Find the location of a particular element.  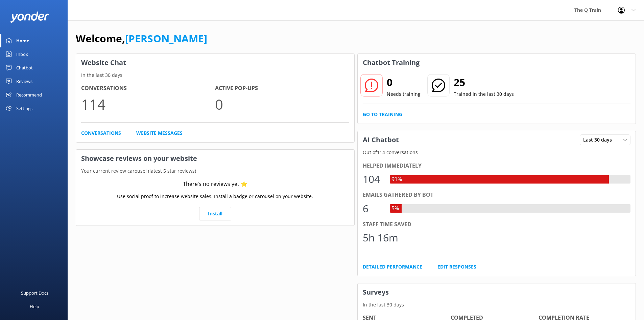

div: 104 is located at coordinates (373, 179).